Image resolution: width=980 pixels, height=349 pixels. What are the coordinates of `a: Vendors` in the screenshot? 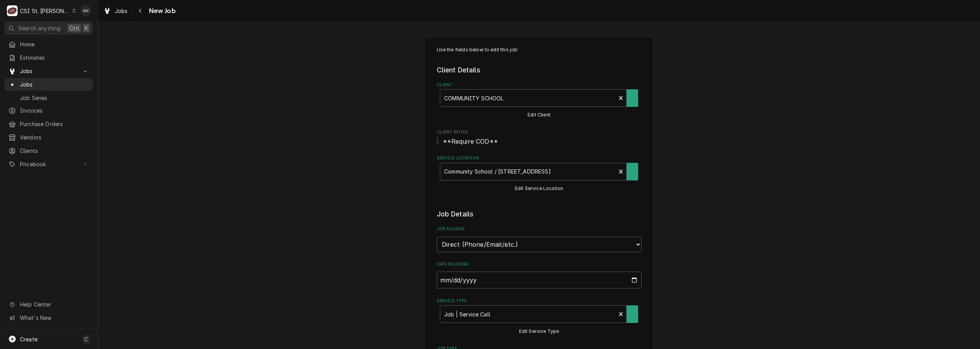 It's located at (49, 137).